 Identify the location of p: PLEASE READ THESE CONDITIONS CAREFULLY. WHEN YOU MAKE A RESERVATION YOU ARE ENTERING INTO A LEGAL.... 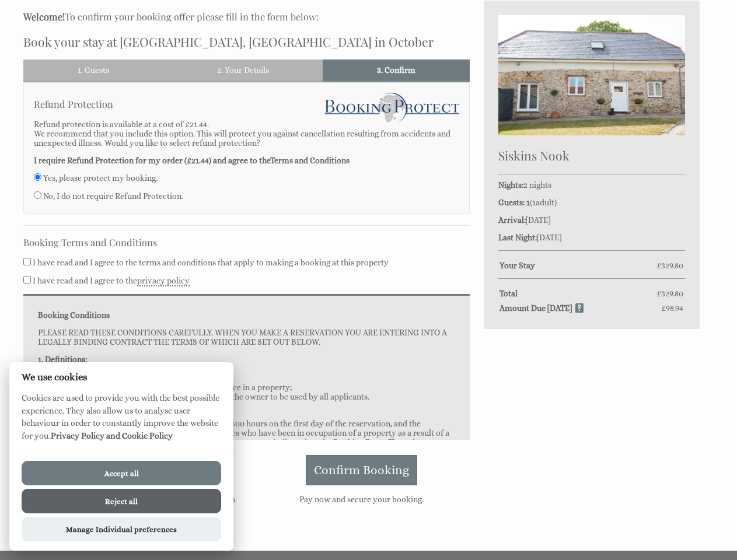
(247, 337).